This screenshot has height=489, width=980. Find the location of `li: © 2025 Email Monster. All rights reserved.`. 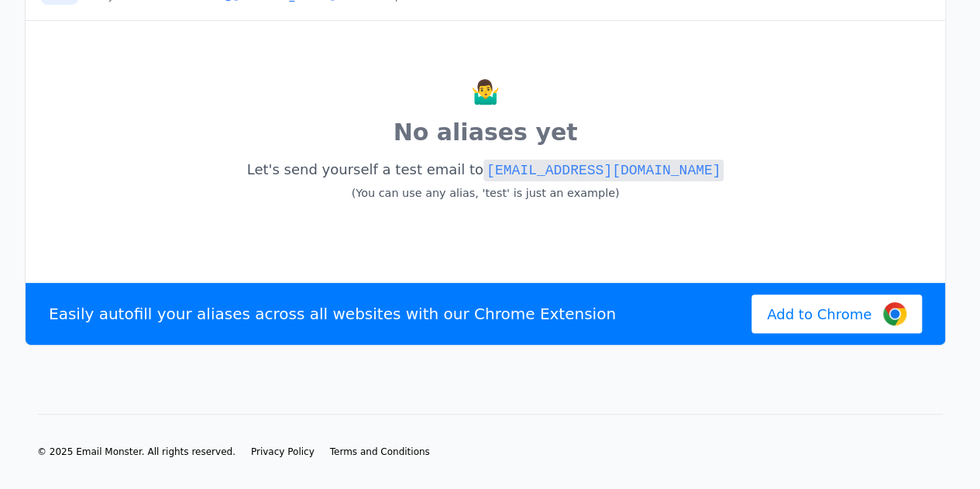

li: © 2025 Email Monster. All rights reserved. is located at coordinates (137, 452).